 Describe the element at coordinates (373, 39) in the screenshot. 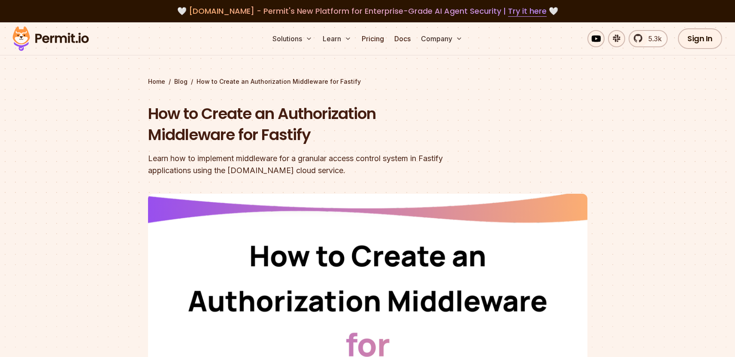

I see `a: Pricing` at that location.